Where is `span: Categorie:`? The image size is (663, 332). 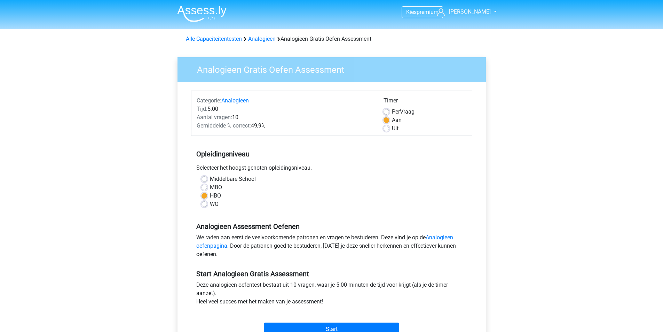 span: Categorie: is located at coordinates (209, 100).